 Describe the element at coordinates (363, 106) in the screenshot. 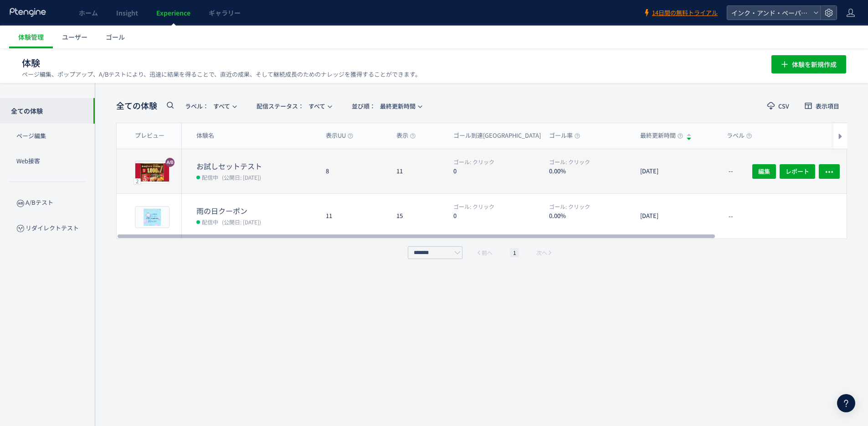

I see `span: 並び順：` at that location.